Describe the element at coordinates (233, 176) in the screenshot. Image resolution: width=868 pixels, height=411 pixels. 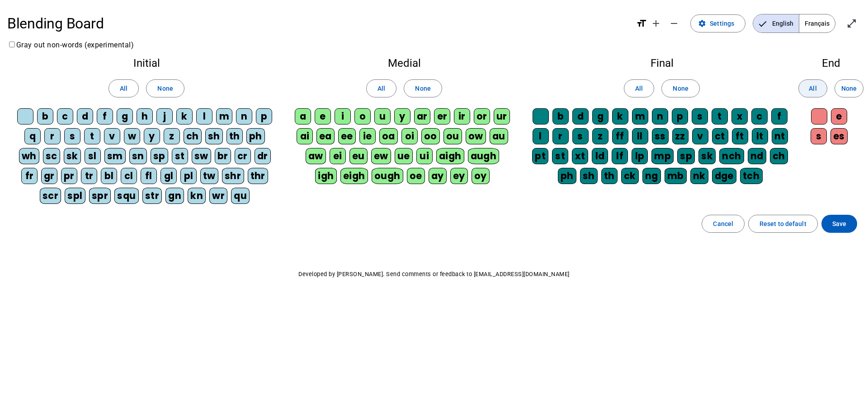
I see `div: shr` at that location.